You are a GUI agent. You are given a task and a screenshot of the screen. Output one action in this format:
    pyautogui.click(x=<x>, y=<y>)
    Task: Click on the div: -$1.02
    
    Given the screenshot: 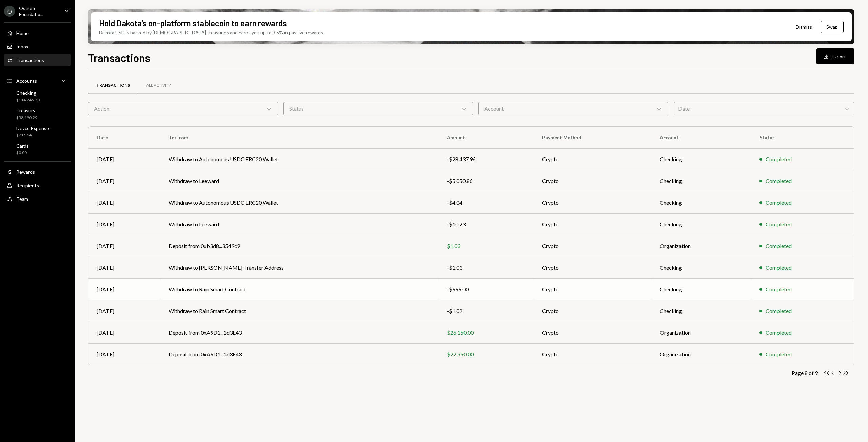 What is the action you would take?
    pyautogui.click(x=486, y=311)
    